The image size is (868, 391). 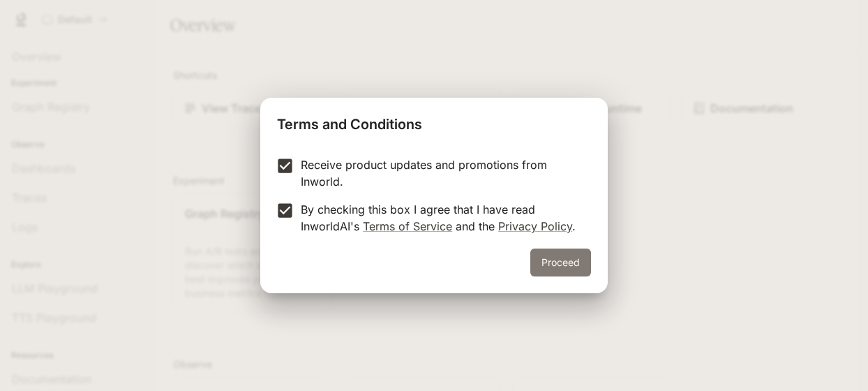 I want to click on p: By checking this box I agree that I have read InworldAI's and the ., so click(x=441, y=218).